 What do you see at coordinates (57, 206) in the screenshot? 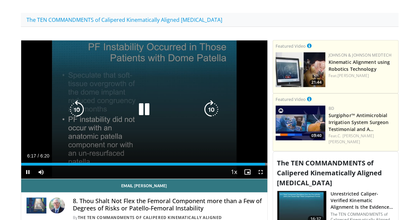
I see `img: Avatar` at bounding box center [57, 206].